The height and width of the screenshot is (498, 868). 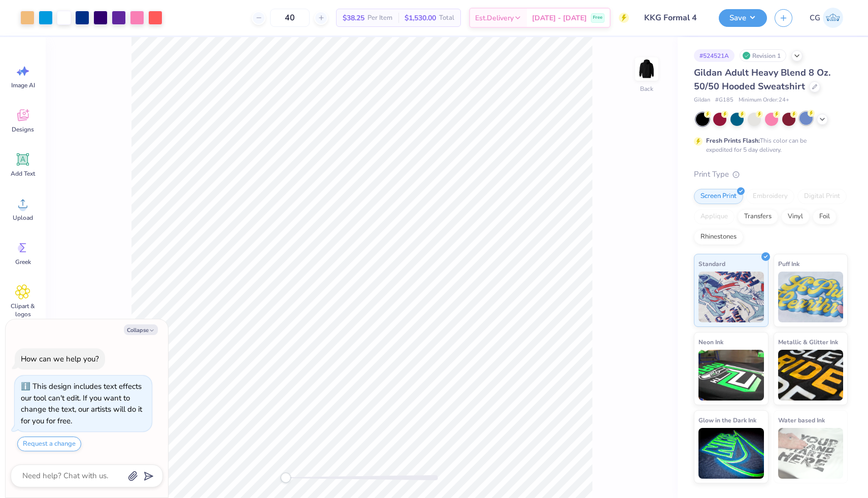 I want to click on div: Digital Print, so click(x=822, y=197).